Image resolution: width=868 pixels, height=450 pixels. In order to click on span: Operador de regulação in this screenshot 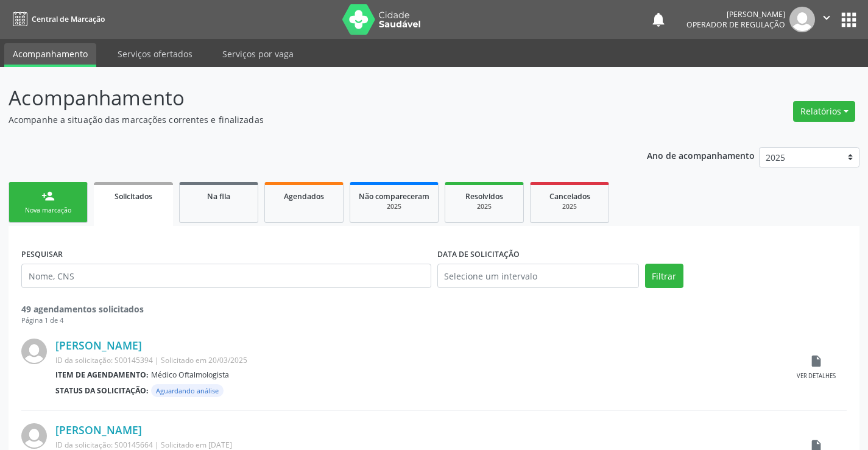, I will do `click(735, 25)`.